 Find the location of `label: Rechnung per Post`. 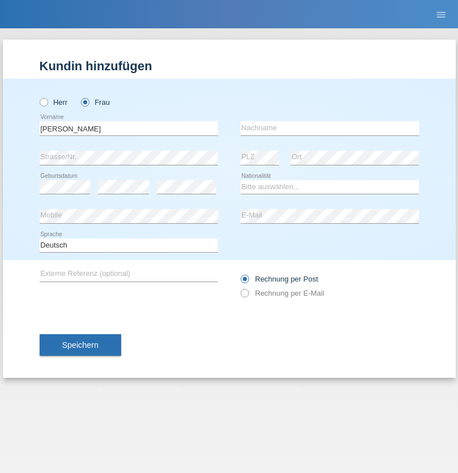

label: Rechnung per Post is located at coordinates (279, 279).